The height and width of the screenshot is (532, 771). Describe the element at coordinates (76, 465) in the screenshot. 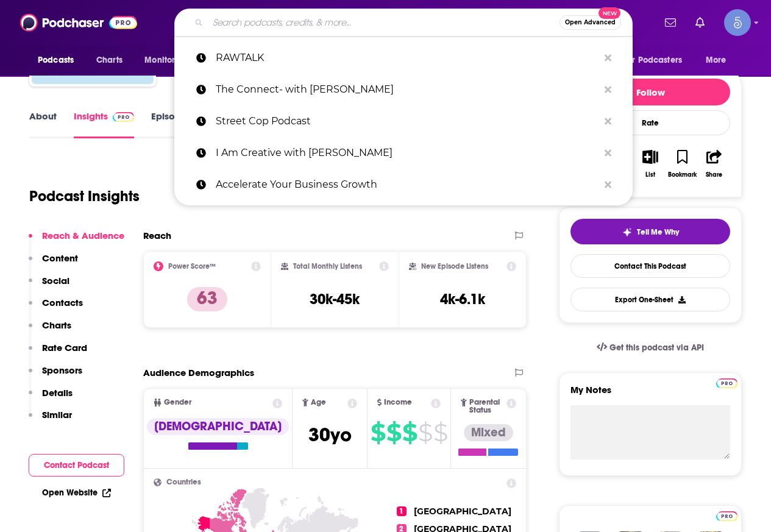

I see `button: Contact Podcast` at that location.